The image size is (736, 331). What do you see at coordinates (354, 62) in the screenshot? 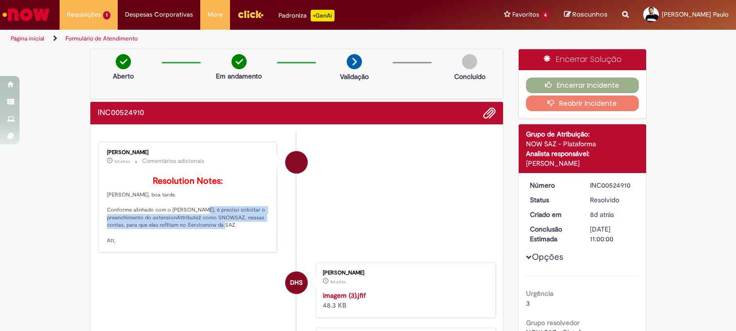
I see `img: arrow-next.png` at bounding box center [354, 62].